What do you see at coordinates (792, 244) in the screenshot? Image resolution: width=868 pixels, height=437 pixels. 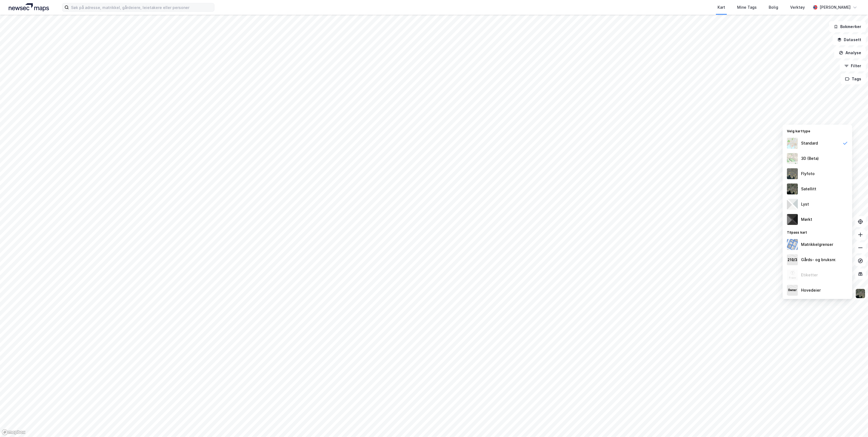 I see `img: cadastreBorders.cfe08de4b5ddd52a10de.jpeg` at bounding box center [792, 244].